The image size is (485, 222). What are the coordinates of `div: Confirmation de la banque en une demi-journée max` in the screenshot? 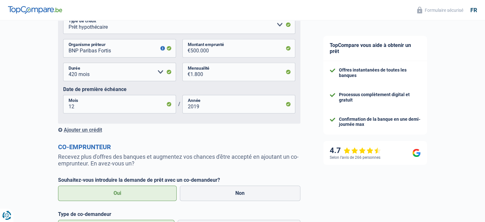 It's located at (380, 122).